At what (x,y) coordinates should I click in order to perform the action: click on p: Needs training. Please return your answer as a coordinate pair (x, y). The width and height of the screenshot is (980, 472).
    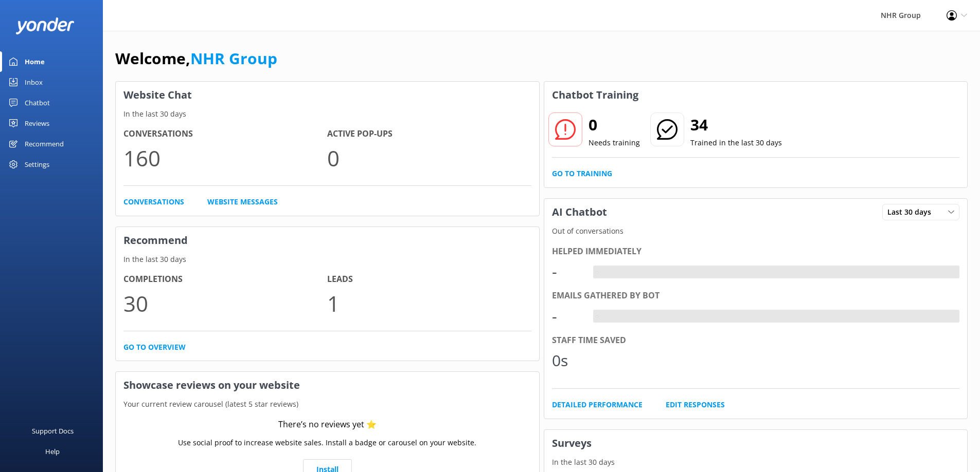
    Looking at the image, I should click on (614, 143).